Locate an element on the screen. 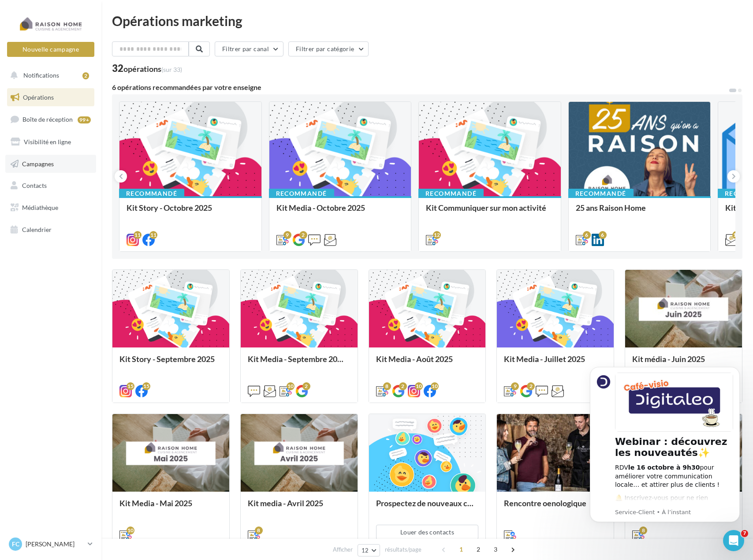 The width and height of the screenshot is (753, 560). div: 99+ is located at coordinates (85, 120).